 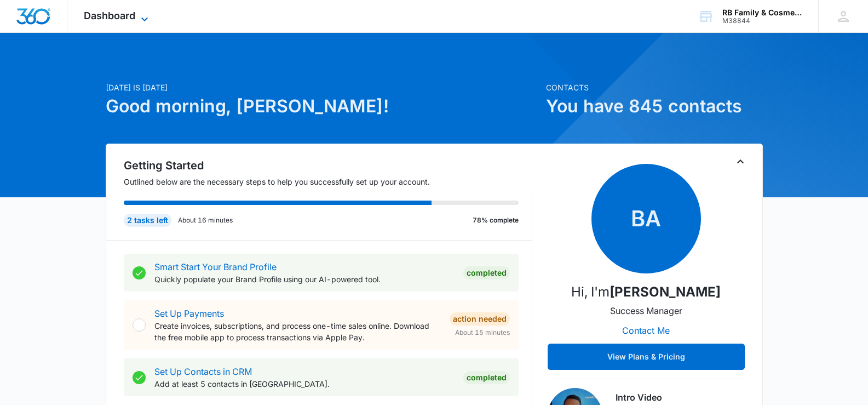 I want to click on p: Create invoices, subscriptions, and process one-time sales online. Download the free mobile app t..., so click(x=297, y=332).